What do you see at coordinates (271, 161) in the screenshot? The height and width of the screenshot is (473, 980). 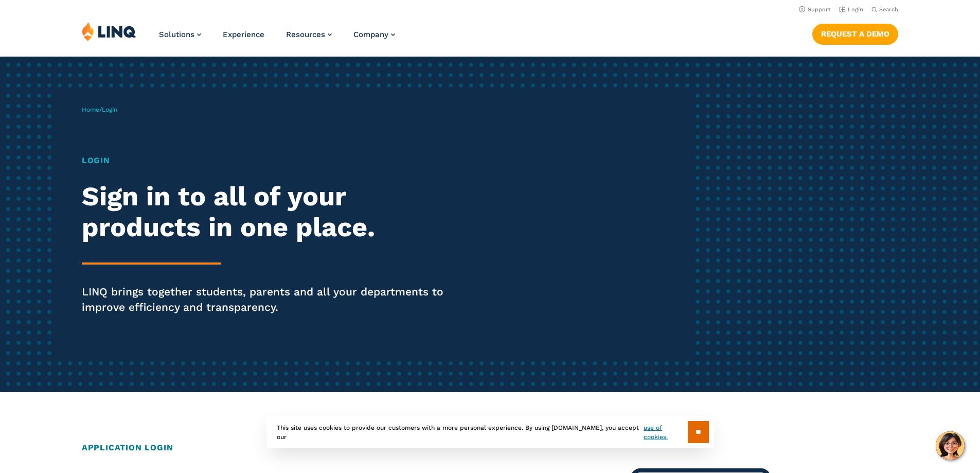 I see `h1: Login` at bounding box center [271, 161].